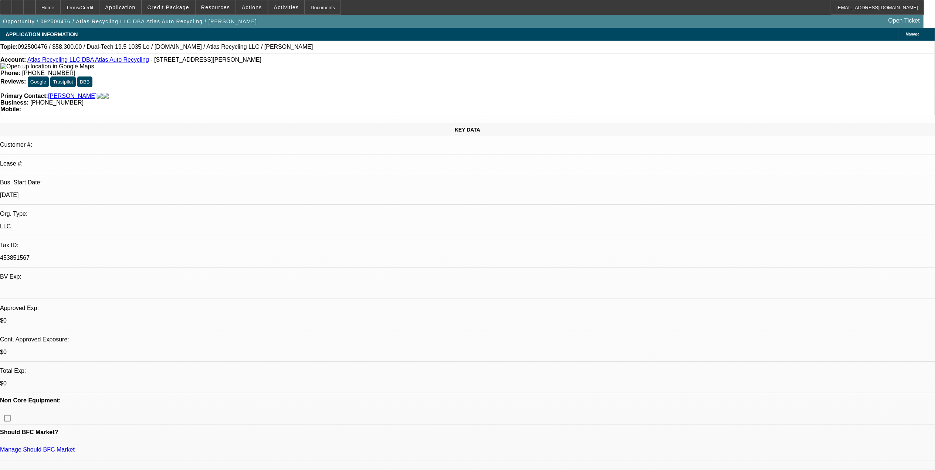  What do you see at coordinates (24, 96) in the screenshot?
I see `strong: Primary Contact:` at bounding box center [24, 96].